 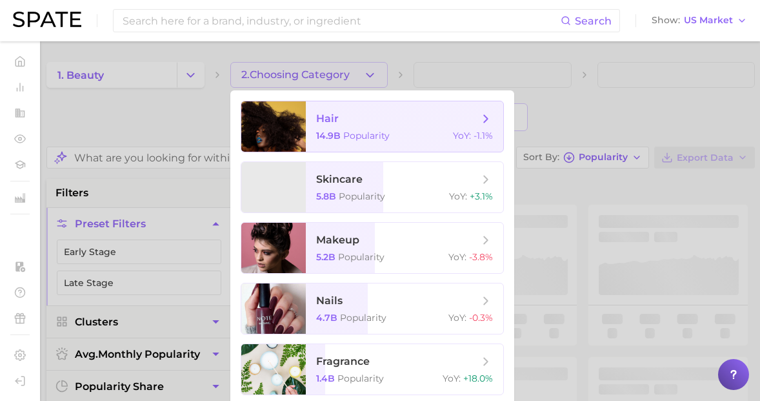 I want to click on span: -3.8%, so click(x=481, y=257).